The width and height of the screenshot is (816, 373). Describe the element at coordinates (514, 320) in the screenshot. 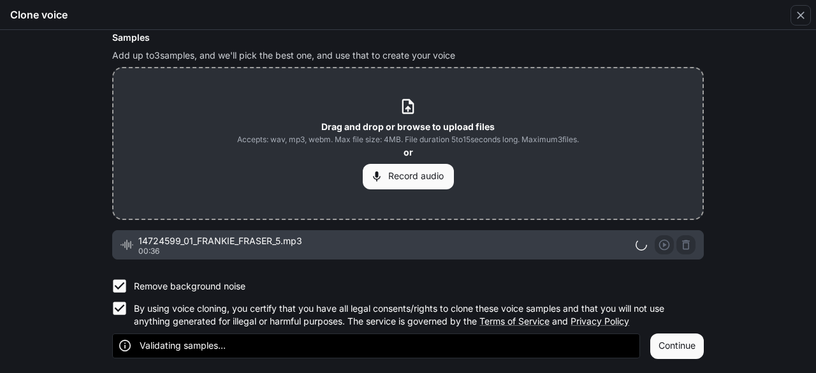

I see `a: Terms of Service` at that location.